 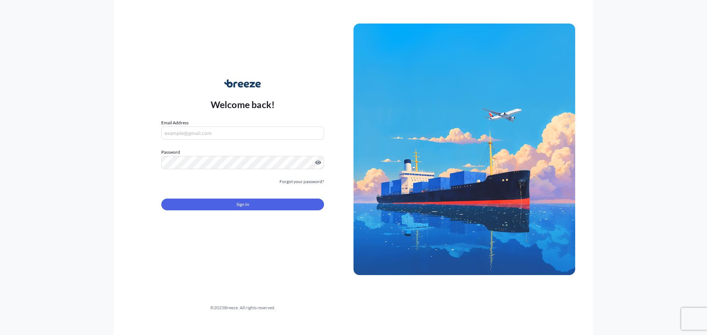 What do you see at coordinates (243, 205) in the screenshot?
I see `span: Sign In` at bounding box center [243, 205].